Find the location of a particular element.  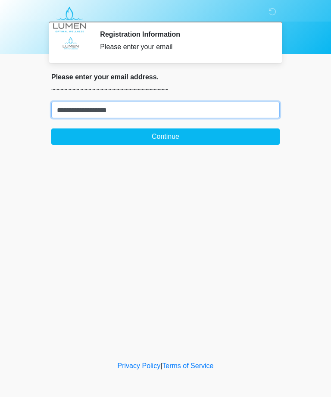

img: Agent Avatar is located at coordinates (71, 43).